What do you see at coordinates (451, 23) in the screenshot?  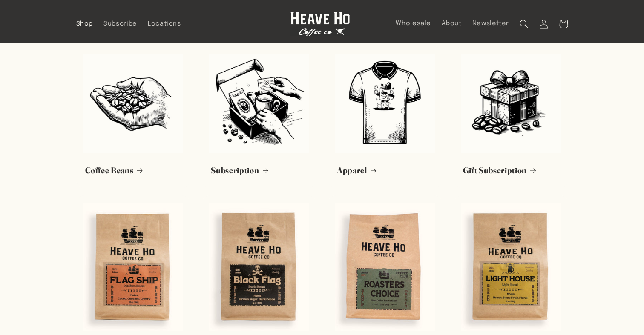 I see `a: About` at bounding box center [451, 23].